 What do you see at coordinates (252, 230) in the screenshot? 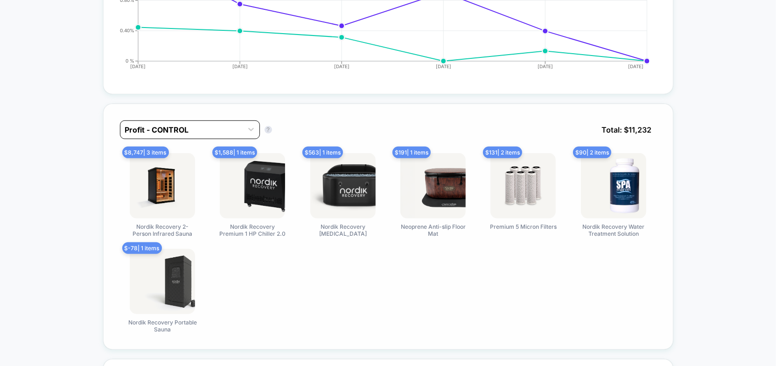
I see `span: Nordik Recovery Premium 1 HP Chiller 2.0` at bounding box center [252, 230].